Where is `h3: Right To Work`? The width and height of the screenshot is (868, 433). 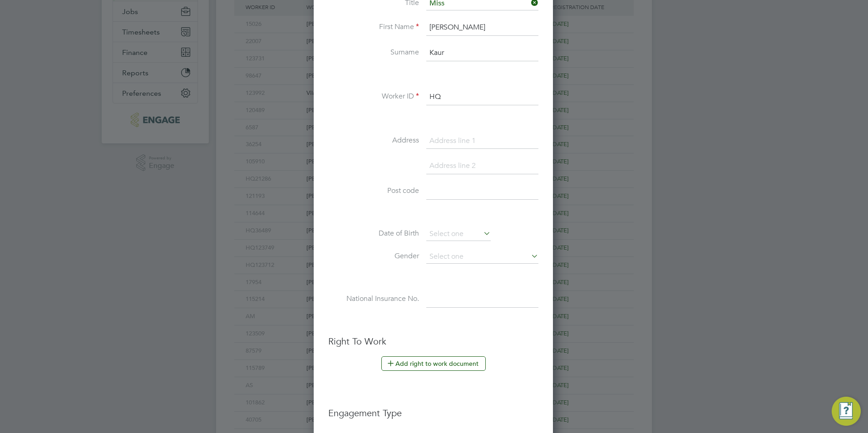
h3: Right To Work is located at coordinates (433, 341).